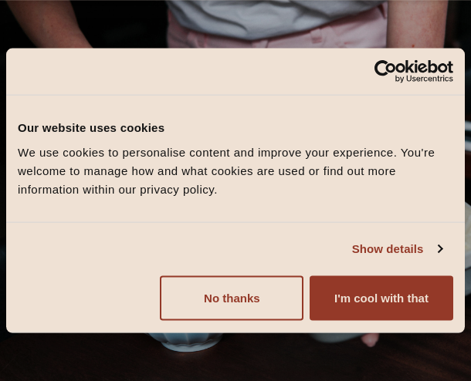 Image resolution: width=471 pixels, height=381 pixels. Describe the element at coordinates (385, 72) in the screenshot. I see `a: Usercentrics Cookiebot - opens in a new window` at that location.